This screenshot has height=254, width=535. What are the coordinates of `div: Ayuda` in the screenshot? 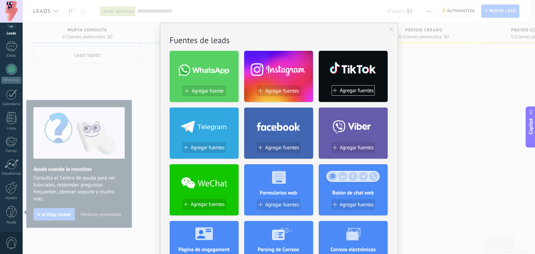 It's located at (11, 223).